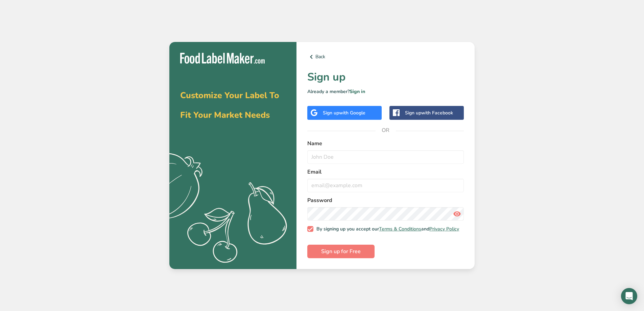 Image resolution: width=644 pixels, height=311 pixels. Describe the element at coordinates (386, 229) in the screenshot. I see `span: By signing up you accept our and` at that location.